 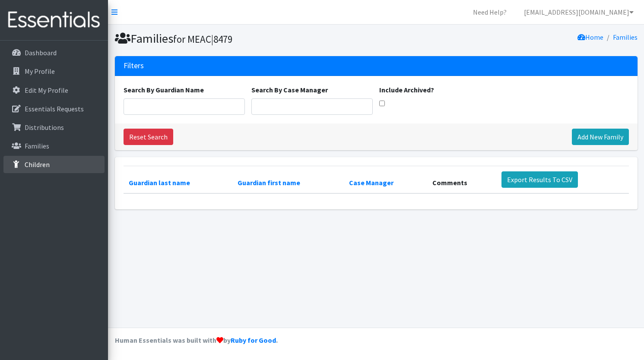 I want to click on a: Distributions, so click(x=54, y=127).